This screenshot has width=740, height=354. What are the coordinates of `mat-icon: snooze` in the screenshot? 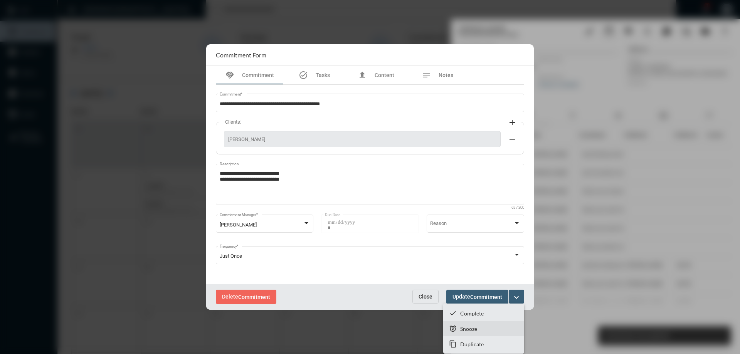 It's located at (453, 329).